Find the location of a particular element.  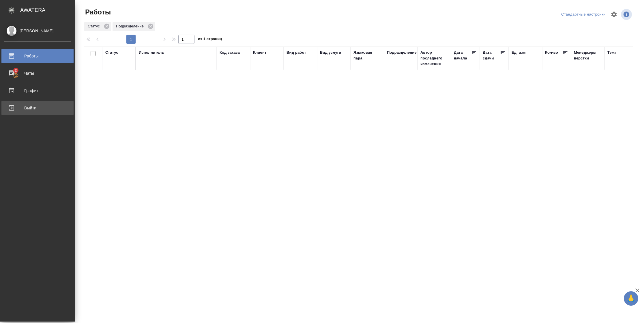

div: Кол-во is located at coordinates (551, 52).